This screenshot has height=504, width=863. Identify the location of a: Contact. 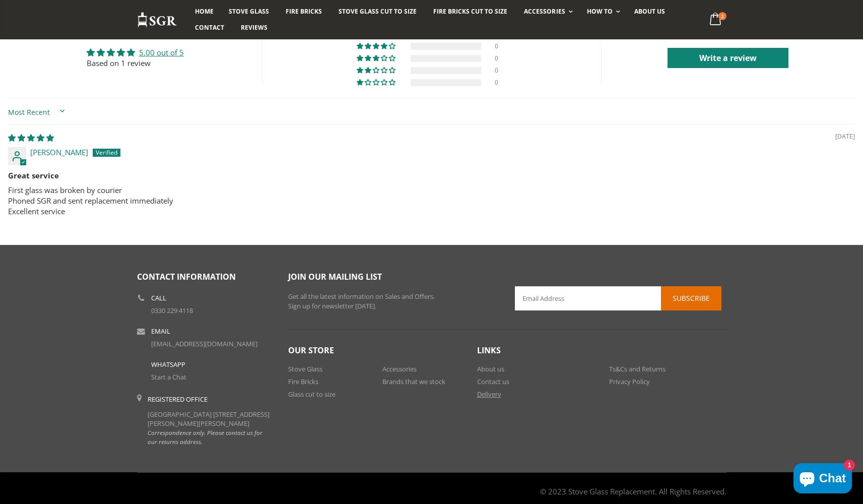
(210, 27).